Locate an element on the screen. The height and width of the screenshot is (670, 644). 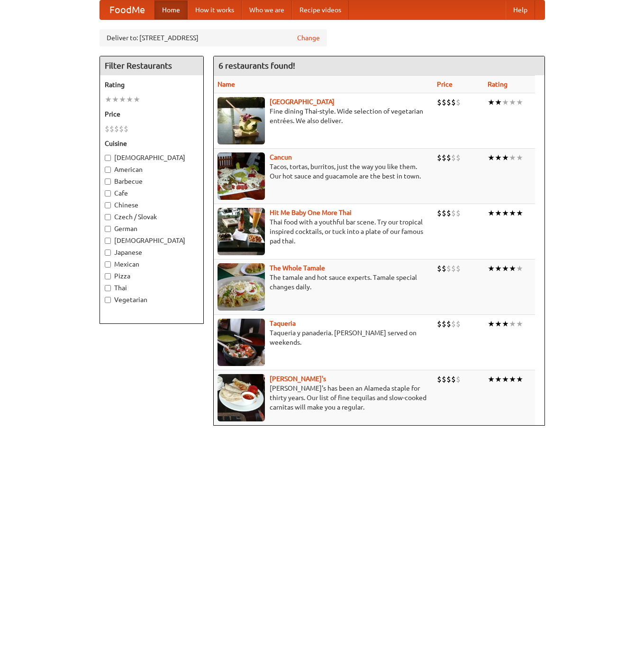
input: Japanese is located at coordinates (107, 252).